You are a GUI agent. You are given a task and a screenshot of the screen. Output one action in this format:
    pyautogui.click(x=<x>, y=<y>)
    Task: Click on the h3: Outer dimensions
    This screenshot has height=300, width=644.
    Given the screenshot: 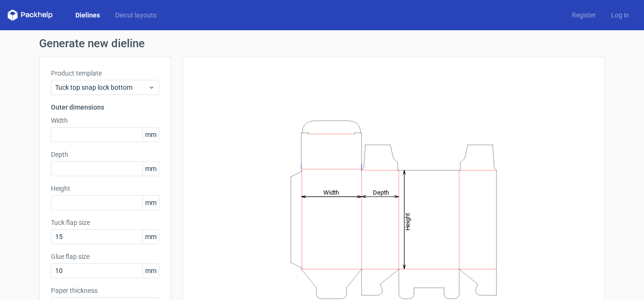 What is the action you would take?
    pyautogui.click(x=105, y=107)
    